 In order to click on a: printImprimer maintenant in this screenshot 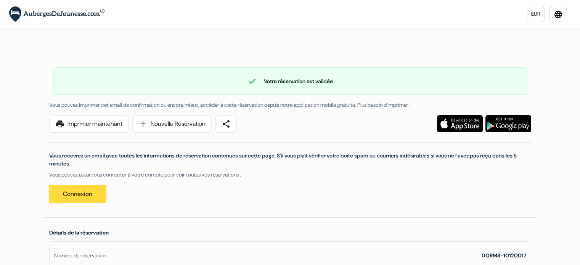, I will do `click(89, 124)`.